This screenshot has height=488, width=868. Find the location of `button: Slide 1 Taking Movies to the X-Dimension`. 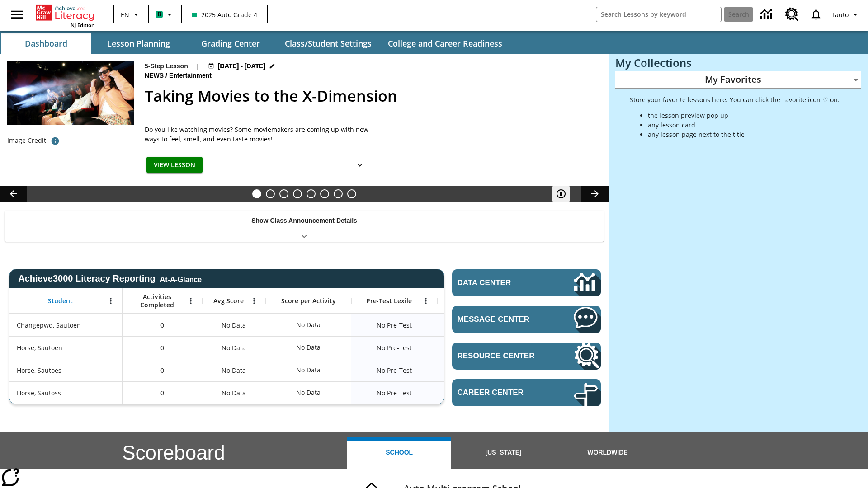

button: Slide 1 Taking Movies to the X-Dimension is located at coordinates (257, 194).